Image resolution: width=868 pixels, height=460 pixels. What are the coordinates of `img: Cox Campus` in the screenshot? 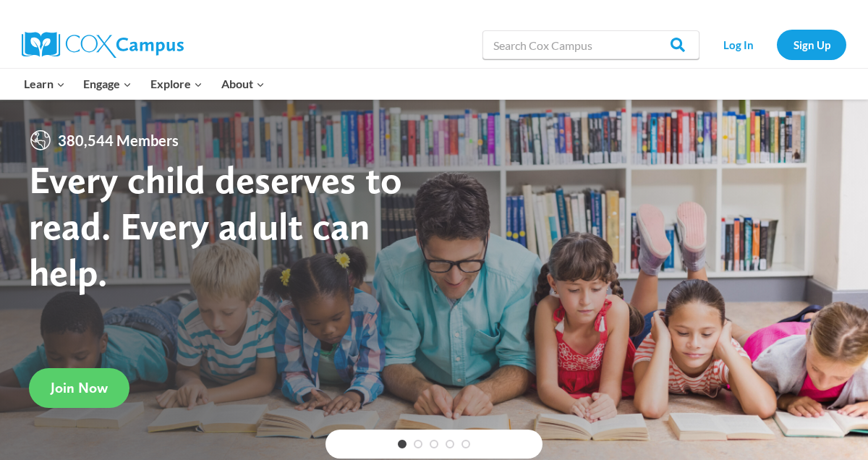 It's located at (103, 45).